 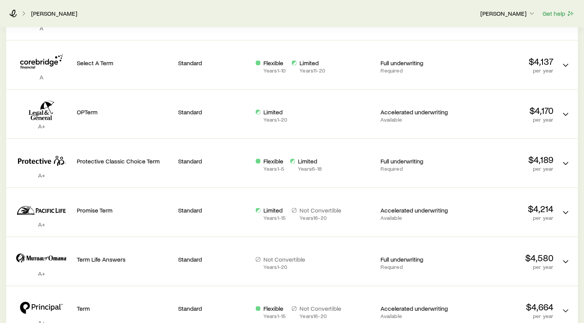 I want to click on p: Years 11 - 20, so click(x=312, y=71).